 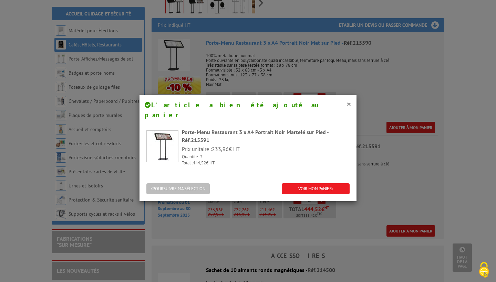 I want to click on span: 233,96, so click(x=220, y=149).